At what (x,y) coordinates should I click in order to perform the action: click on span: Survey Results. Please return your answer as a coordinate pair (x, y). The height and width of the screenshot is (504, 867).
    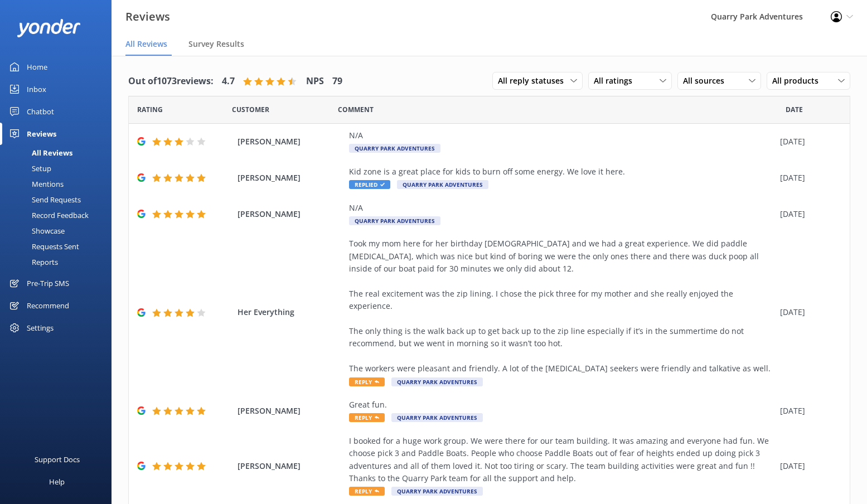
    Looking at the image, I should click on (217, 44).